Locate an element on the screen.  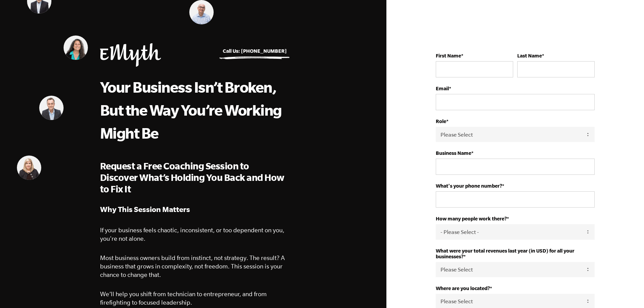
span: If your business feels chaotic, inconsistent, or too dependent on you, you're not alone. is located at coordinates (192, 234).